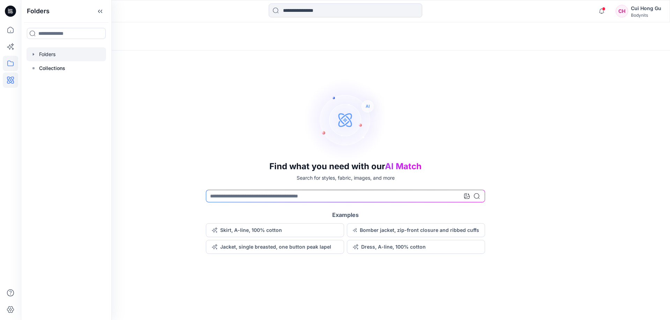  Describe the element at coordinates (416, 247) in the screenshot. I see `button: Dress, A-line, 100% cotton` at that location.